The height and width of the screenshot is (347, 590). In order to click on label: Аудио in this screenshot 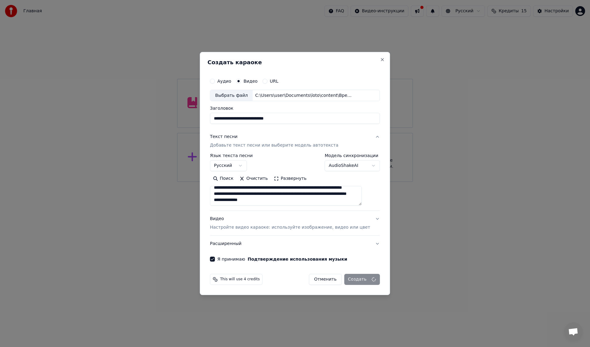, I will do `click(224, 81)`.